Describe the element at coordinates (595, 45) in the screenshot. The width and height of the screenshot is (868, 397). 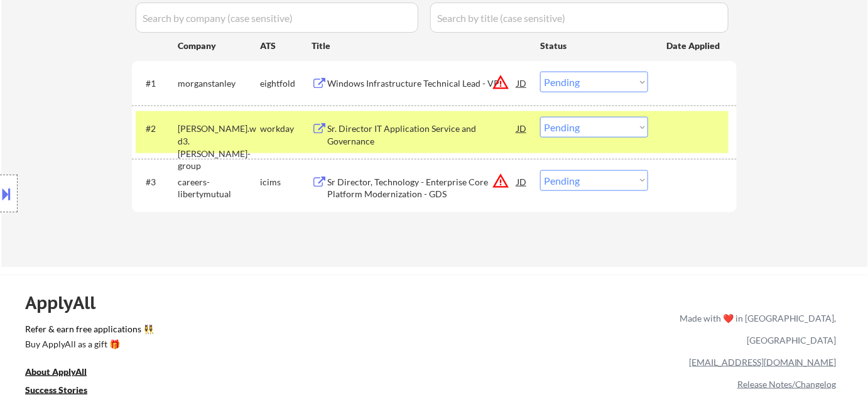
I see `div: Status` at that location.